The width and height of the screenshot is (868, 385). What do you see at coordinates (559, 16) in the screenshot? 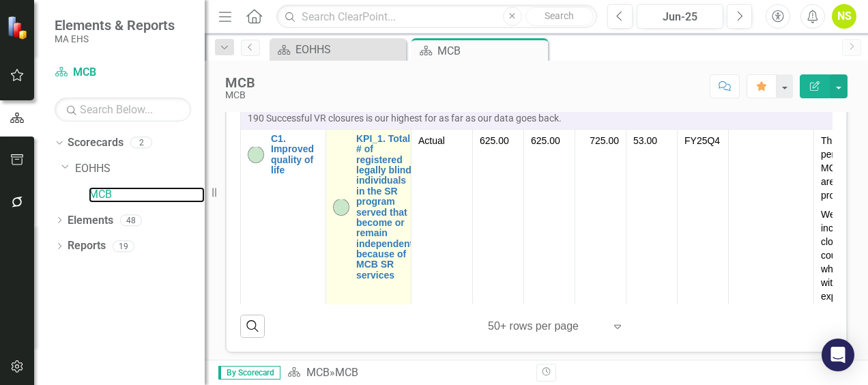
I see `span: Search` at bounding box center [559, 16].